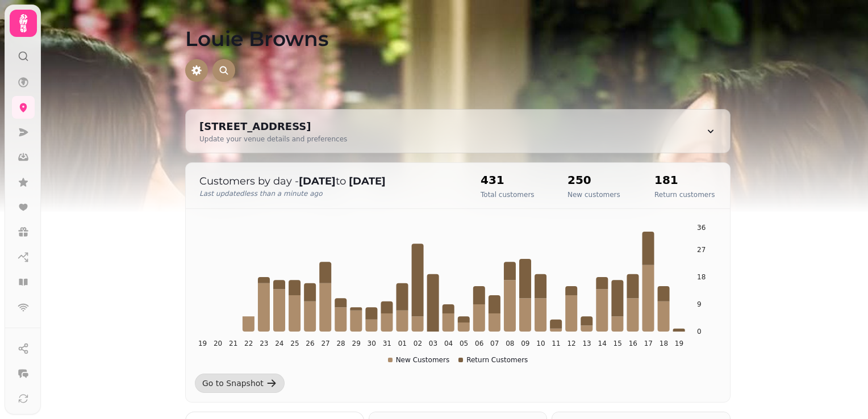 The height and width of the screenshot is (419, 868). Describe the element at coordinates (263, 344) in the screenshot. I see `tspan: 23` at that location.